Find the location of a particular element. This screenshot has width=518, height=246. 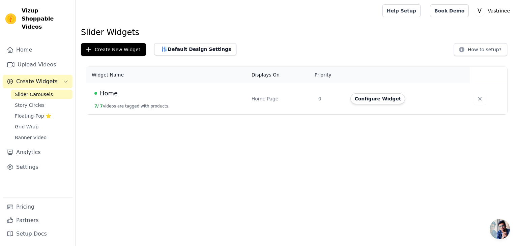

h1: Slider Widgets is located at coordinates (297, 32).